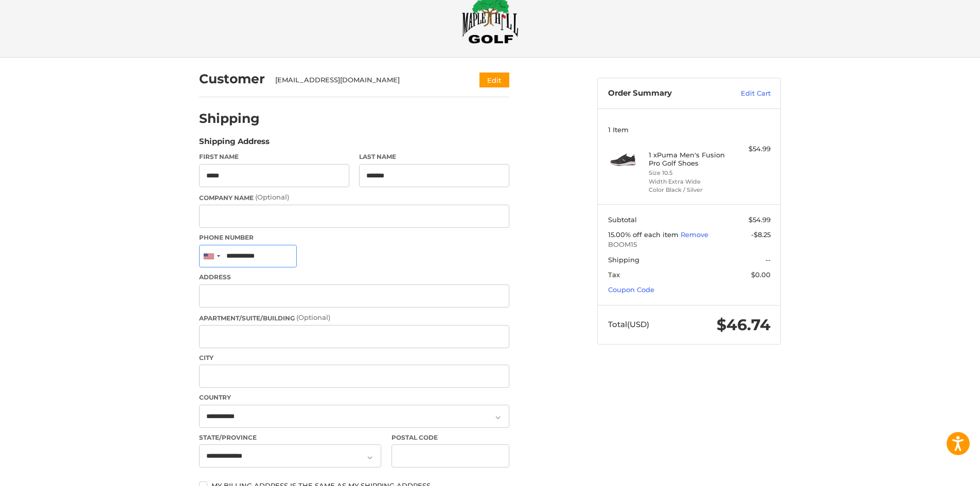  I want to click on span: $46.74, so click(743, 325).